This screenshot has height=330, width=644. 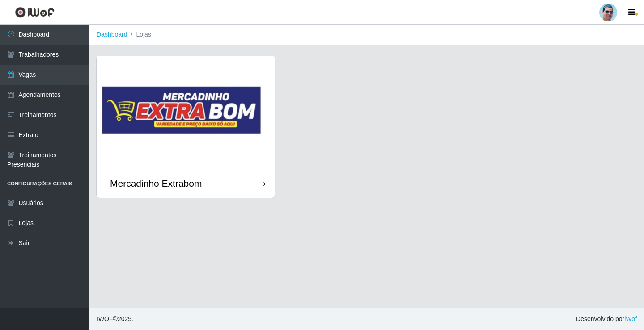 I want to click on span: © 2025 ., so click(x=115, y=319).